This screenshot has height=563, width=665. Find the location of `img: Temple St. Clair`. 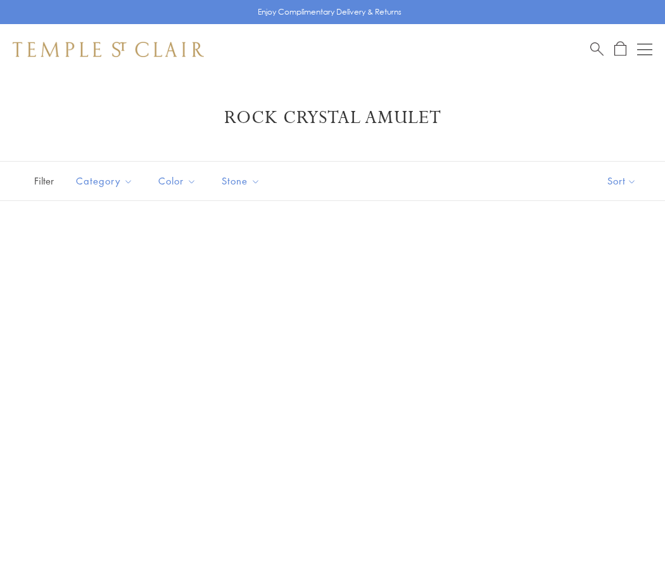

img: Temple St. Clair is located at coordinates (108, 49).